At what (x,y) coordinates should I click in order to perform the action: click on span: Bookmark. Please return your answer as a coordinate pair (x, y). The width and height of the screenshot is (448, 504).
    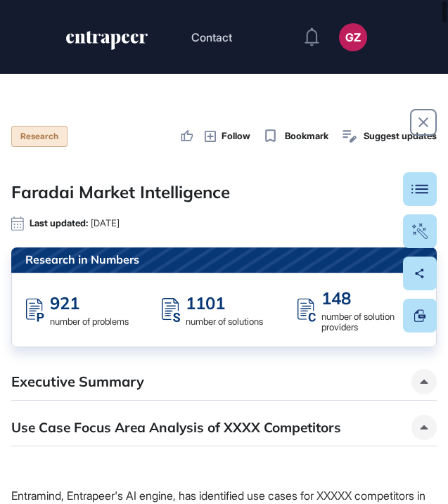
    Looking at the image, I should click on (307, 136).